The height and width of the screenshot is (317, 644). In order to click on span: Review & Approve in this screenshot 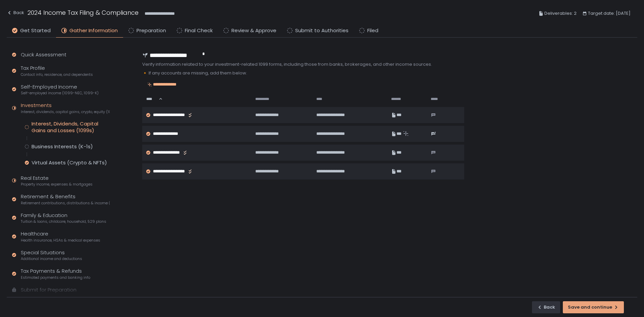, I will do `click(254, 30)`.